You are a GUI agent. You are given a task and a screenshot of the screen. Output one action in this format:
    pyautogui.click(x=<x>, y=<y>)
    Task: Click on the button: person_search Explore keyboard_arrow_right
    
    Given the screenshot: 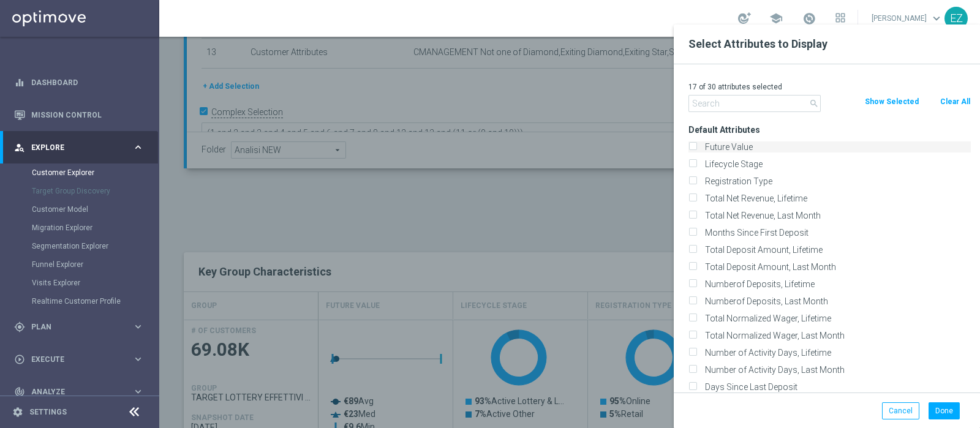 What is the action you would take?
    pyautogui.click(x=79, y=147)
    